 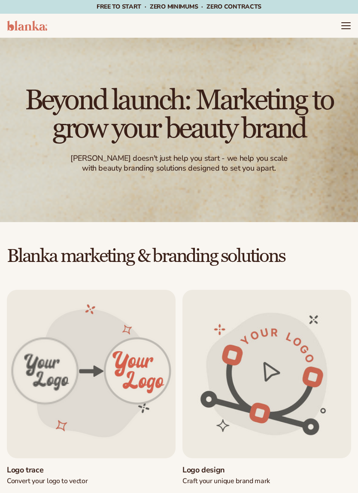 What do you see at coordinates (179, 6) in the screenshot?
I see `span: Free to start · ZERO minimums · ZERO contracts` at bounding box center [179, 6].